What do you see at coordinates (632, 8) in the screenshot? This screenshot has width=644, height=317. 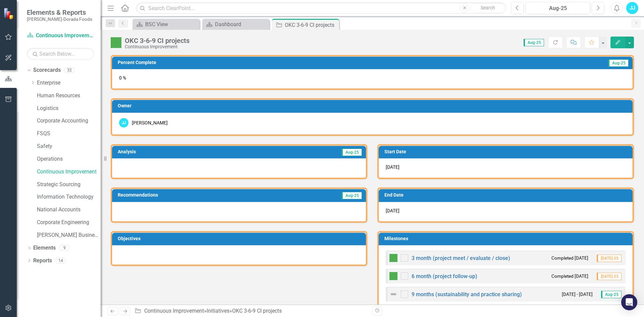 I see `button: JJ` at bounding box center [632, 8].